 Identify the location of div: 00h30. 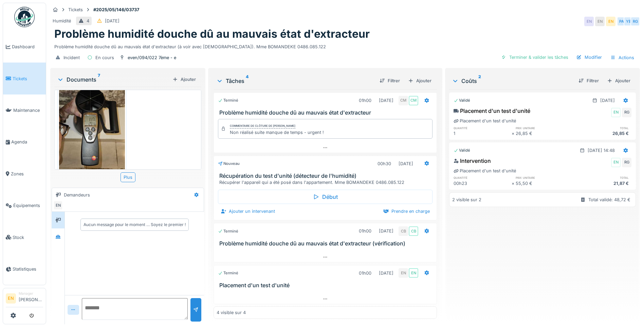
(385, 164).